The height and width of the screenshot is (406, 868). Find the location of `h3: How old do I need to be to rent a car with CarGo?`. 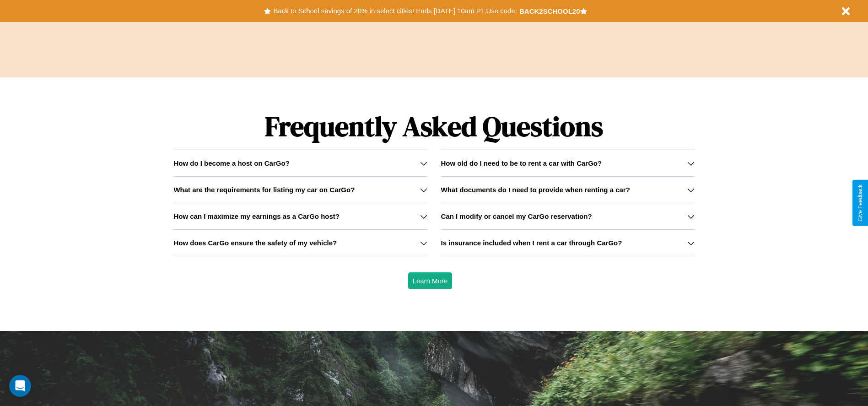

h3: How old do I need to be to rent a car with CarGo? is located at coordinates (522, 163).